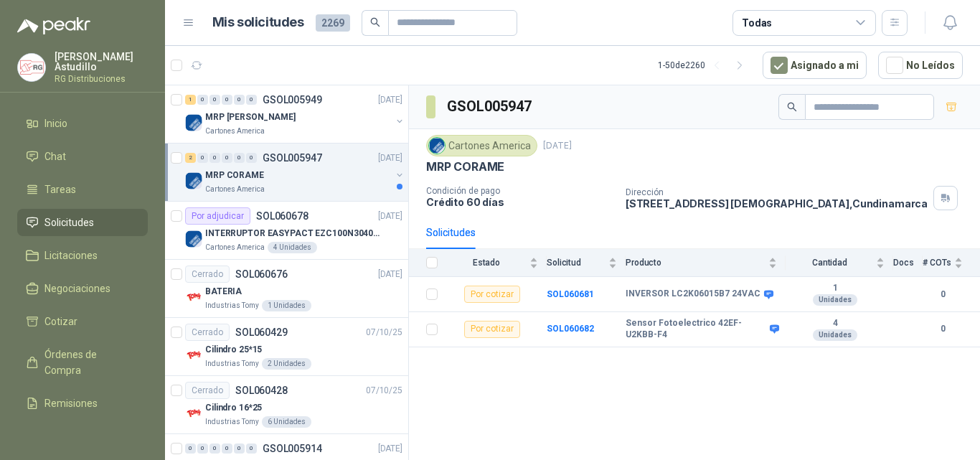 Image resolution: width=980 pixels, height=460 pixels. Describe the element at coordinates (286, 363) in the screenshot. I see `div: 2 Unidades` at that location.